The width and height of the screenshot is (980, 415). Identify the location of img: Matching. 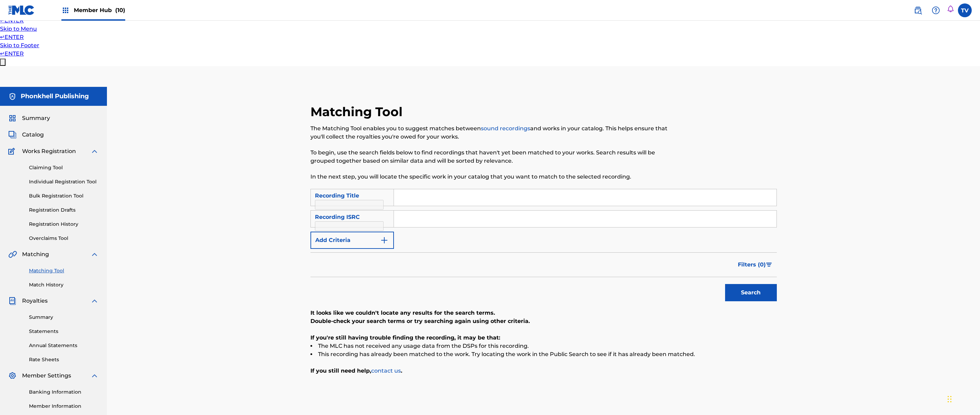
(12, 255).